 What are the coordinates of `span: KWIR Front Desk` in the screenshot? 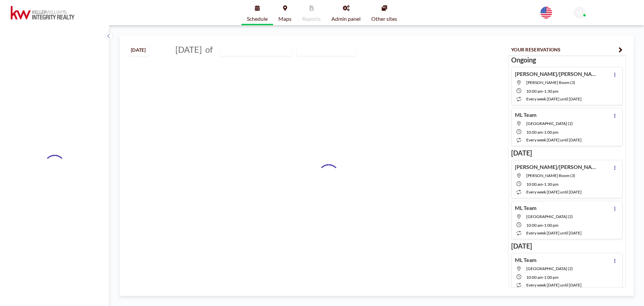 It's located at (606, 10).